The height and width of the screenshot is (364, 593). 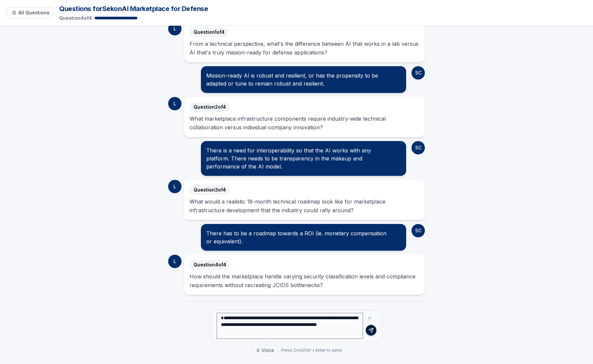 I want to click on div: What would a realistic 18-month technical roadmap look like for marketplace infrastructure develo..., so click(x=304, y=206).